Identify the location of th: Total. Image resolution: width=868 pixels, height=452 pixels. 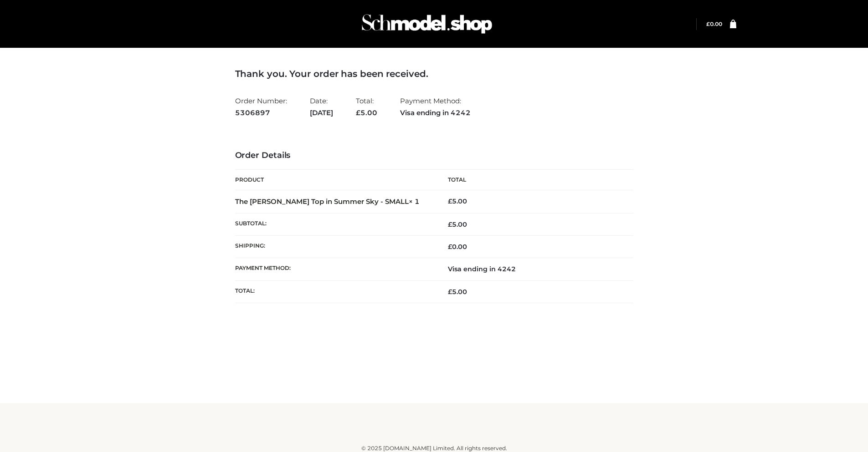
(534, 180).